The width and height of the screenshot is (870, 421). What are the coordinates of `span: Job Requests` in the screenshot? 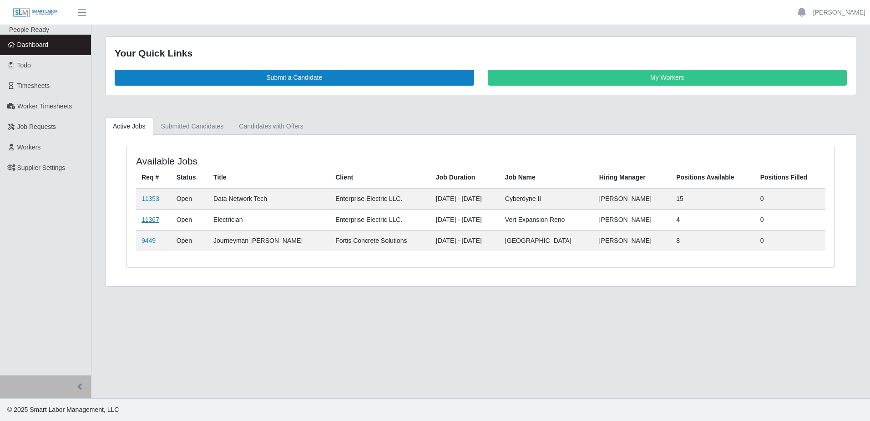 It's located at (37, 127).